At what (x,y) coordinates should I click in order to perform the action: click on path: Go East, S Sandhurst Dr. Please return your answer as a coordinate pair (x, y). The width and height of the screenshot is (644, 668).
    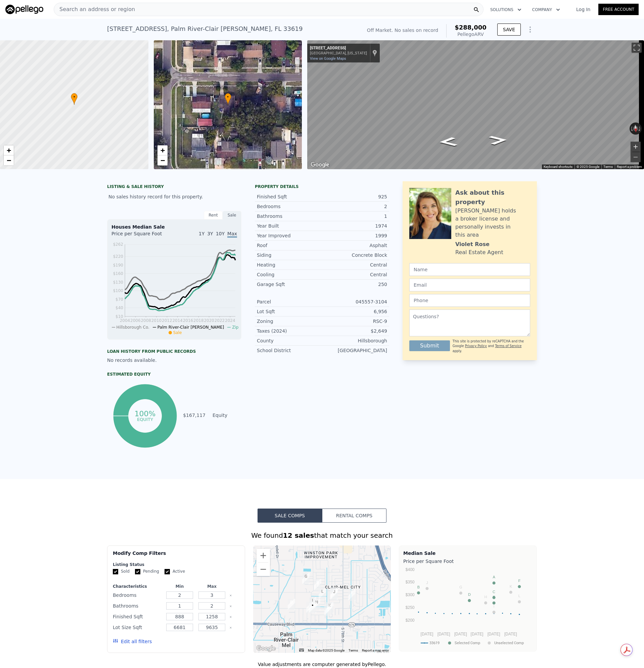
    Looking at the image, I should click on (448, 141).